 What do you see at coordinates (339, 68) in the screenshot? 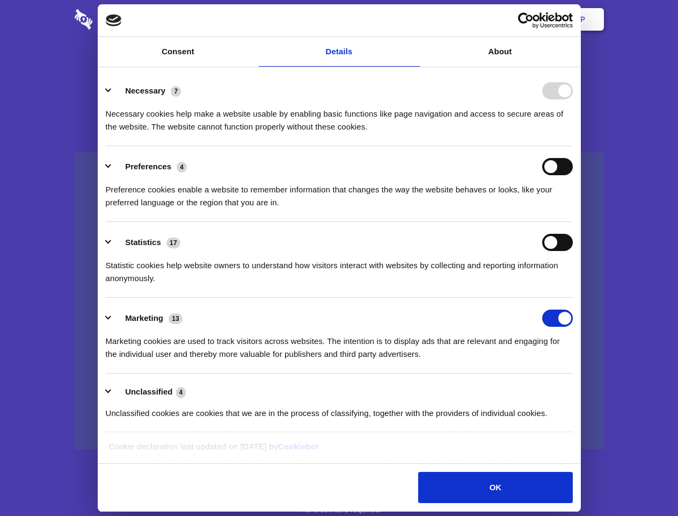
I see `h1: Eliminate Slack Data Loss.` at bounding box center [339, 68].